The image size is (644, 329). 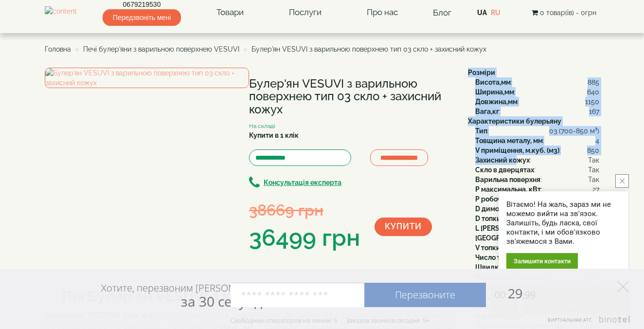 I want to click on small: На складі, so click(x=262, y=126).